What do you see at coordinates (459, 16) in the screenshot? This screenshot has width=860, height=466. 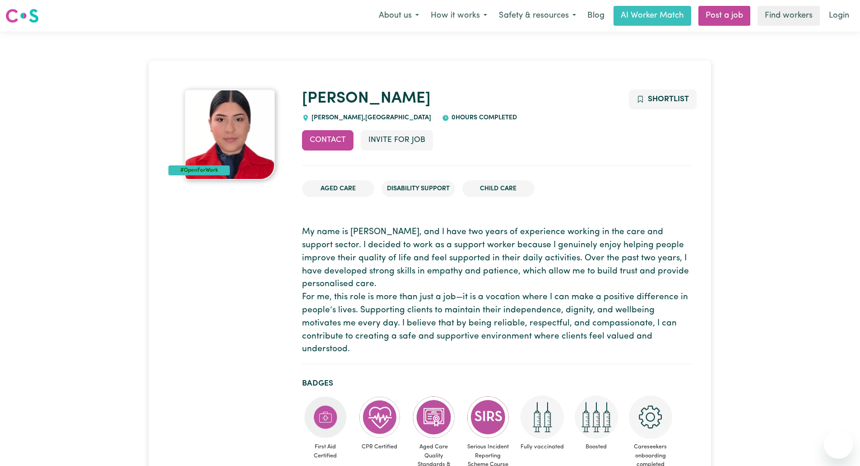 I see `button: How it works` at bounding box center [459, 16].